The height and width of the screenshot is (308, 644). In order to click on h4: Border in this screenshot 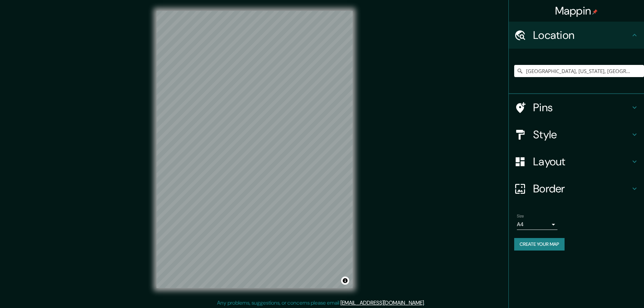, I will do `click(582, 188)`.